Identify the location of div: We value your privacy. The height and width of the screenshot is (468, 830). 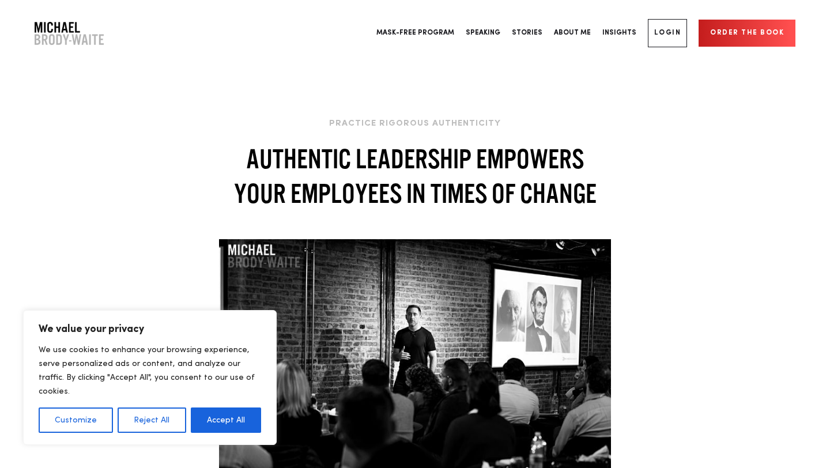
(150, 378).